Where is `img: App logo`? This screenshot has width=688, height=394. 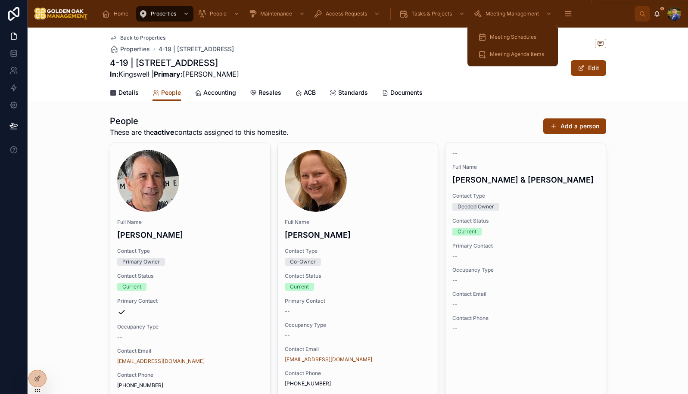 img: App logo is located at coordinates (61, 14).